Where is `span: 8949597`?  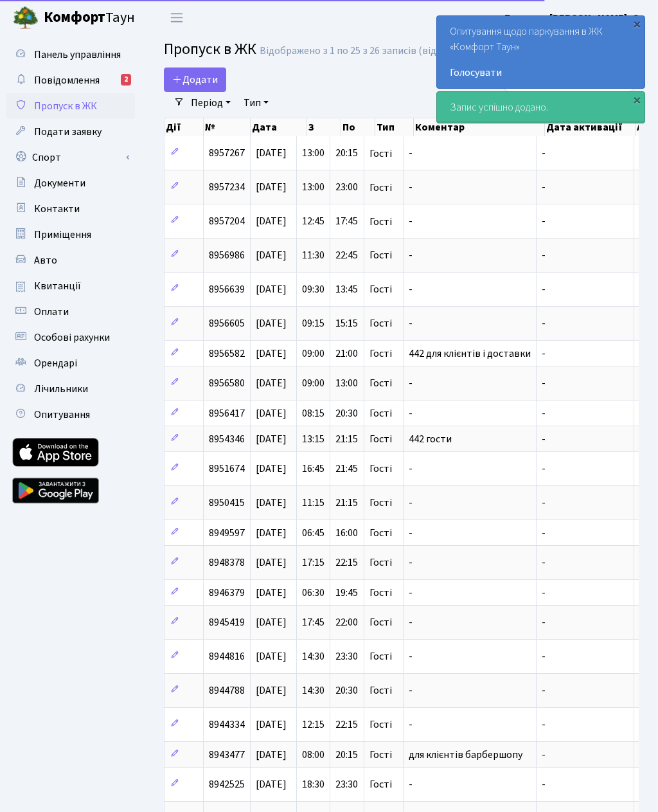 span: 8949597 is located at coordinates (227, 533).